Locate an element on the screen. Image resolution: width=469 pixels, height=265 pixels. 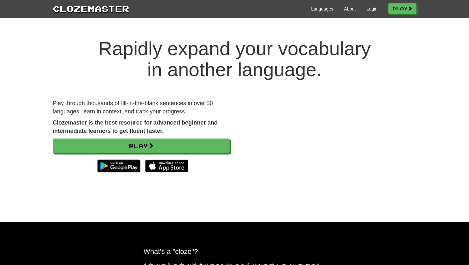
p: Play through thousands of fill-in-the-blank sentences in over 50 languages, learn in context, and... is located at coordinates (141, 107).